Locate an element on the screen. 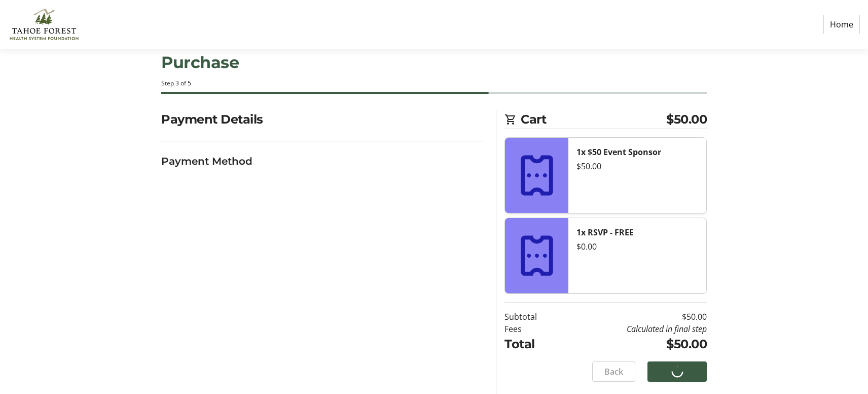 Image resolution: width=868 pixels, height=394 pixels. td: Calculated in final step is located at coordinates (635, 328).